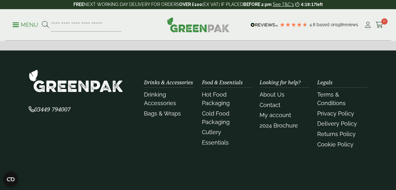 The image size is (396, 190). What do you see at coordinates (319, 4) in the screenshot?
I see `span: left` at bounding box center [319, 4].